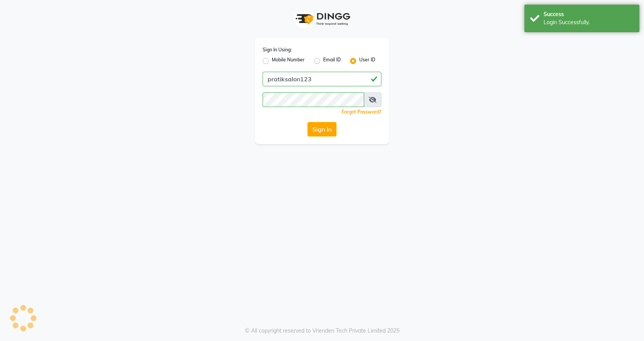  I want to click on button: Sign In, so click(322, 130).